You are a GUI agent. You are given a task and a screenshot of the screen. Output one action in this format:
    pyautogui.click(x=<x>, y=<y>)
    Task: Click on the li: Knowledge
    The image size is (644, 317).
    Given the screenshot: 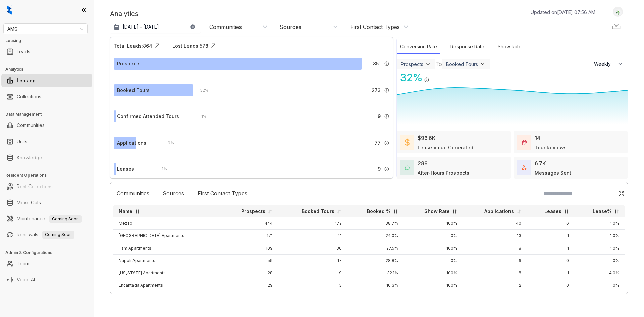 What is the action you would take?
    pyautogui.click(x=47, y=158)
    